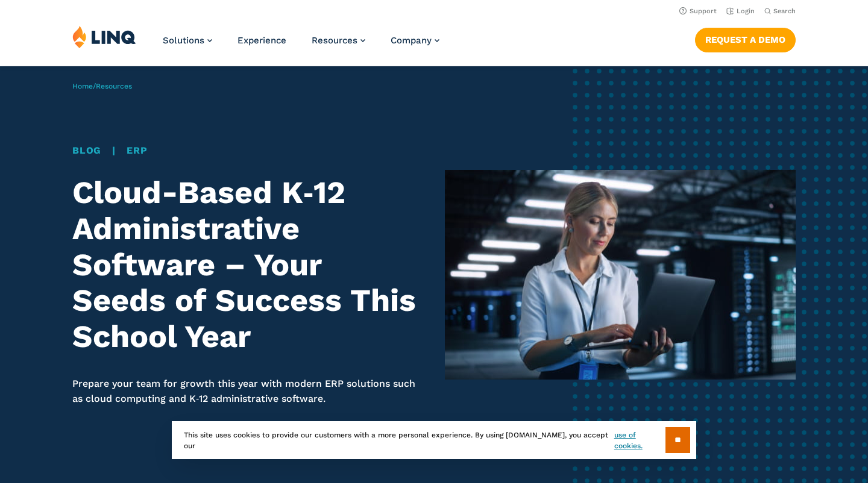  I want to click on span: Solutions, so click(184, 41).